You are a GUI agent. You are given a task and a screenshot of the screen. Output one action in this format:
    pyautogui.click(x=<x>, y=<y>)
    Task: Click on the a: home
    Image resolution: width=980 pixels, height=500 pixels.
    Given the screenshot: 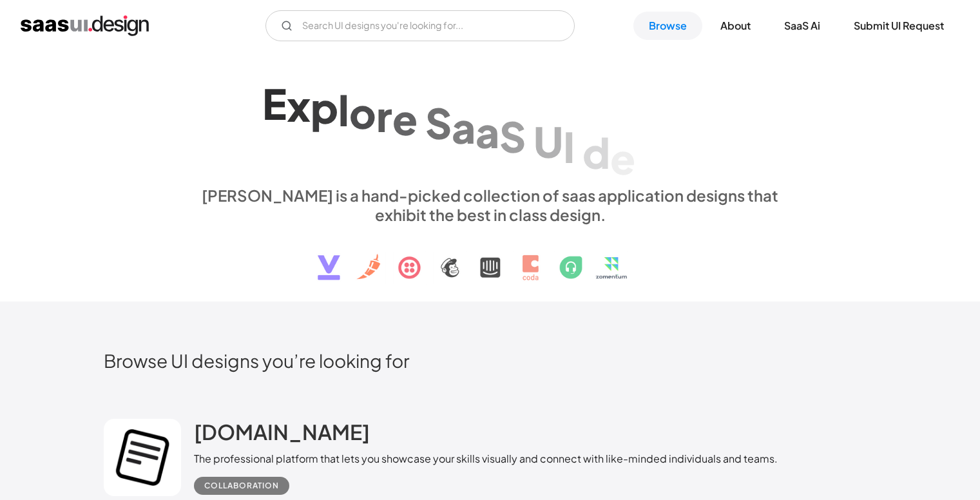 What is the action you would take?
    pyautogui.click(x=84, y=26)
    